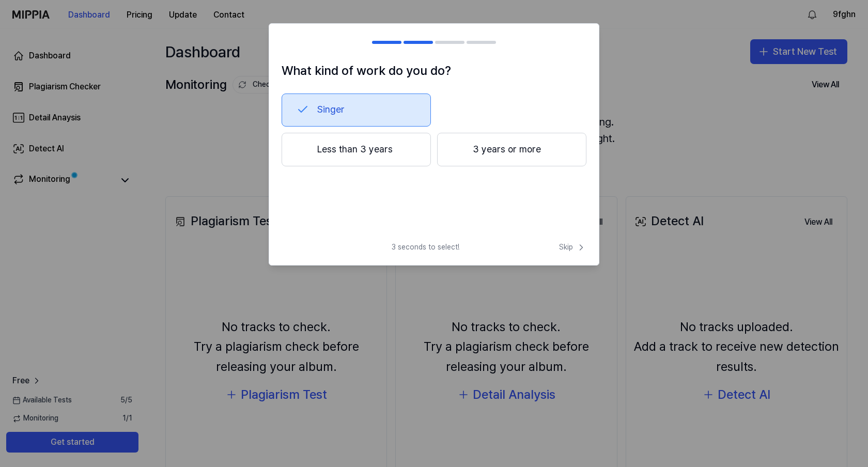  I want to click on span: Skip, so click(573, 247).